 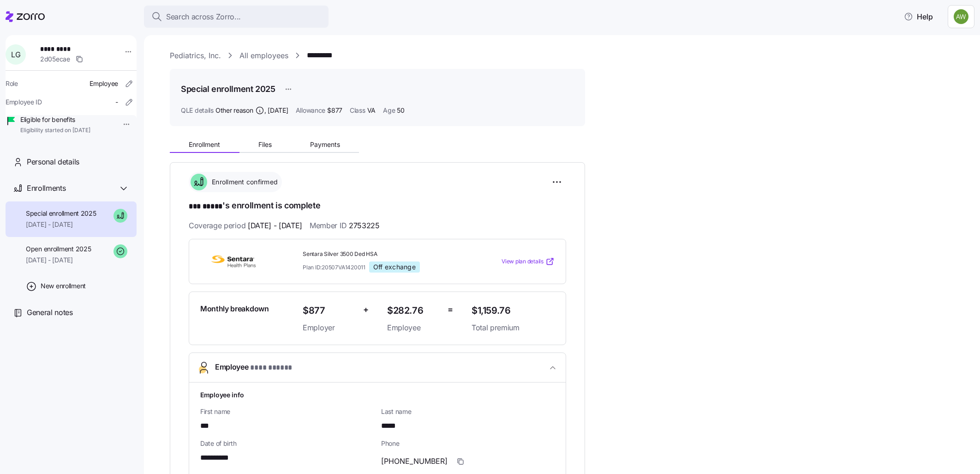 What do you see at coordinates (63, 286) in the screenshot?
I see `span: New enrollment` at bounding box center [63, 286].